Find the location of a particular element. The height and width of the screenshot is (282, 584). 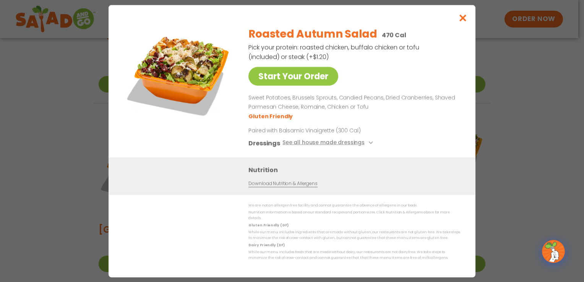

strong: Gluten Friendly (GF) is located at coordinates (268, 225).